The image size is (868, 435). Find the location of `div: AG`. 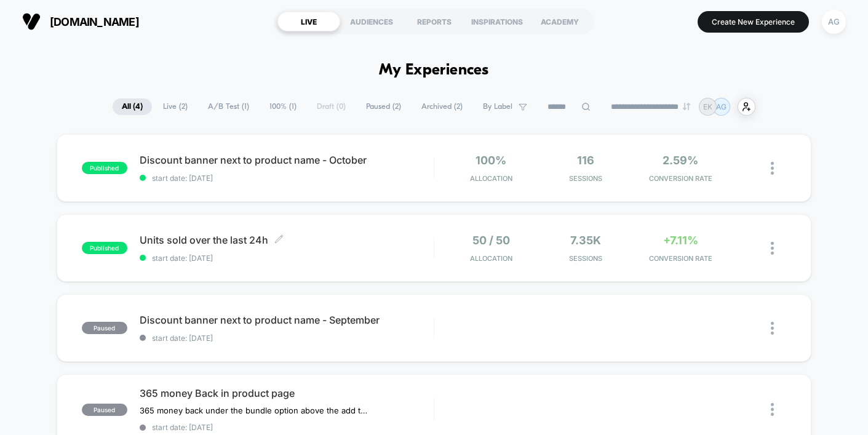

div: AG is located at coordinates (834, 22).